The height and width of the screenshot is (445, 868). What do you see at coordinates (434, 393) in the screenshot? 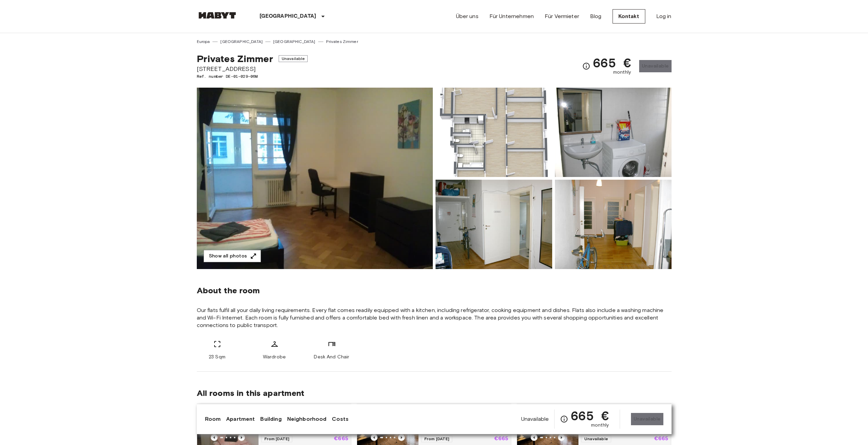
I see `span: All rooms in this apartment` at bounding box center [434, 393].